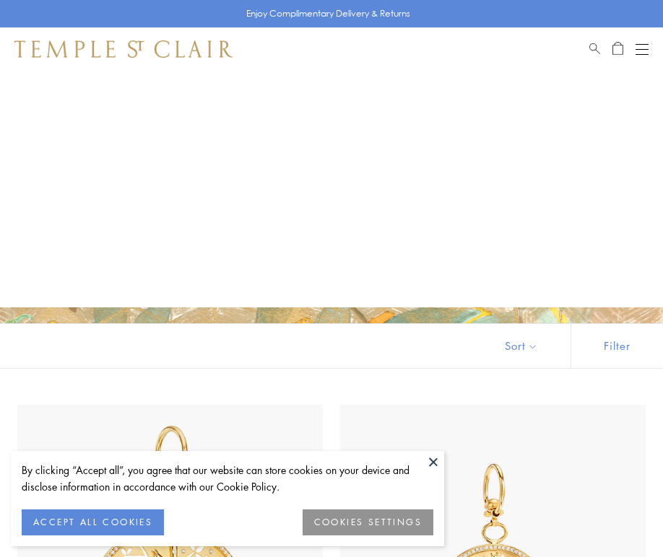 The height and width of the screenshot is (557, 663). Describe the element at coordinates (367, 523) in the screenshot. I see `button: COOKIES SETTINGS` at that location.